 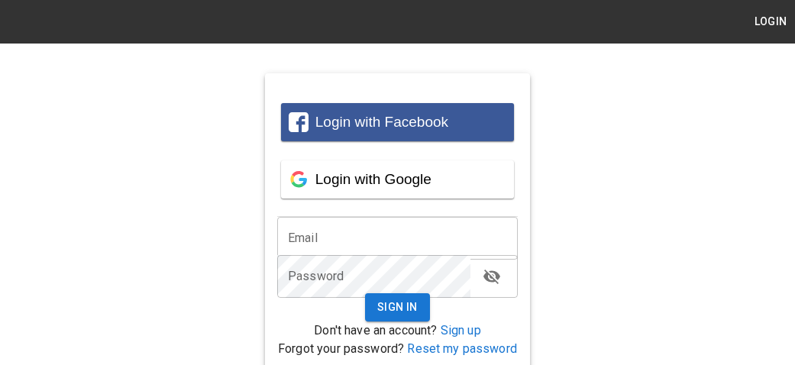 What do you see at coordinates (397, 307) in the screenshot?
I see `button: Sign In` at bounding box center [397, 307].